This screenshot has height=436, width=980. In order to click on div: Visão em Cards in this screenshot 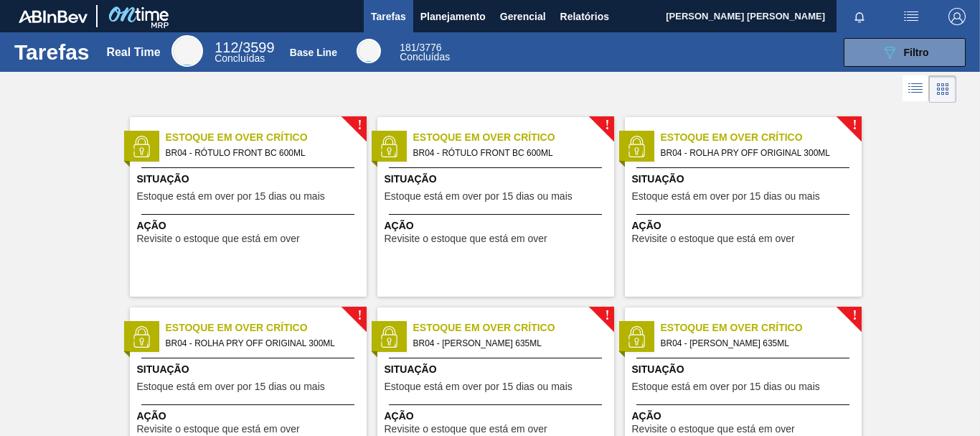, I will do `click(943, 89)`.